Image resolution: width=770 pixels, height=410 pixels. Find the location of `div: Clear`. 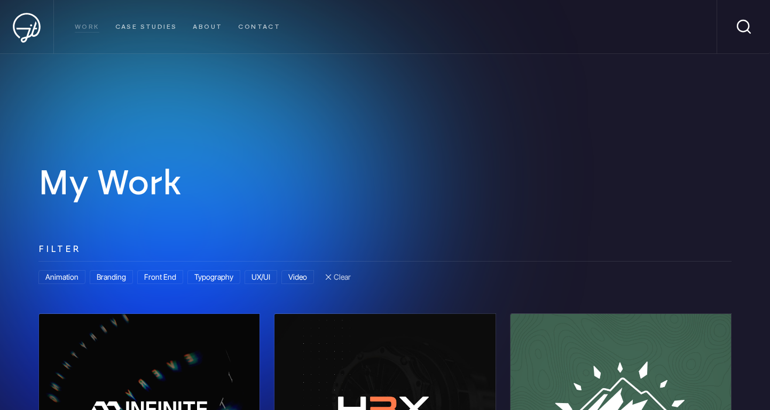

div: Clear is located at coordinates (342, 277).